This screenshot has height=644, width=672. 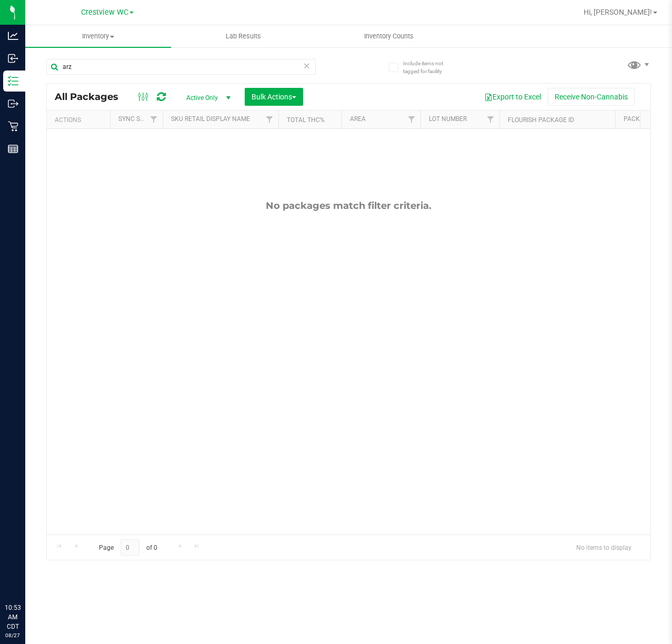 What do you see at coordinates (243, 36) in the screenshot?
I see `span: Lab Results` at bounding box center [243, 36].